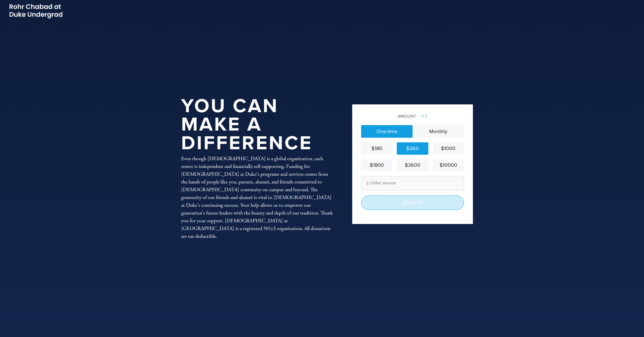  I want to click on a: $3600, so click(412, 165).